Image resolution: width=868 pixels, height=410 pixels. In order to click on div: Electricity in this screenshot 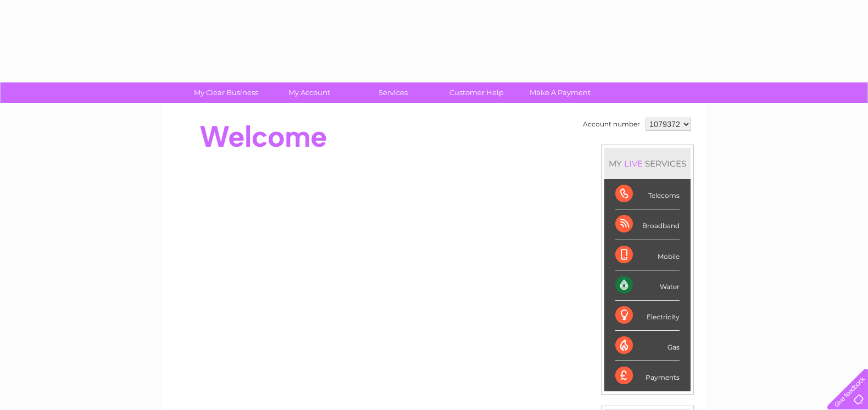, I will do `click(648, 315)`.